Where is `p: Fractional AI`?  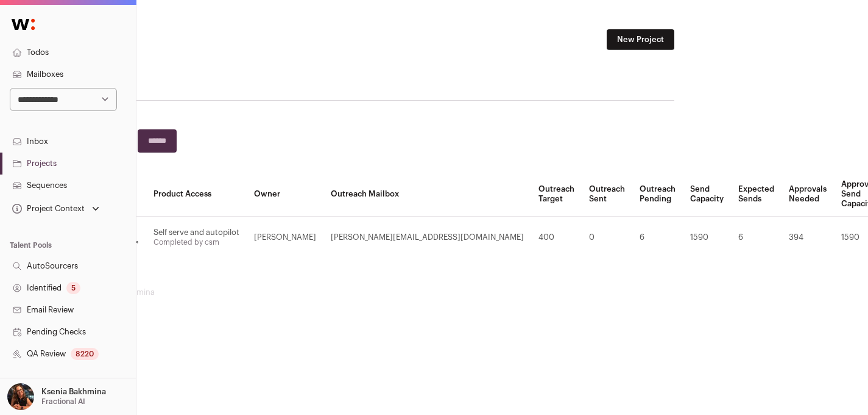
p: Fractional AI is located at coordinates (63, 402).